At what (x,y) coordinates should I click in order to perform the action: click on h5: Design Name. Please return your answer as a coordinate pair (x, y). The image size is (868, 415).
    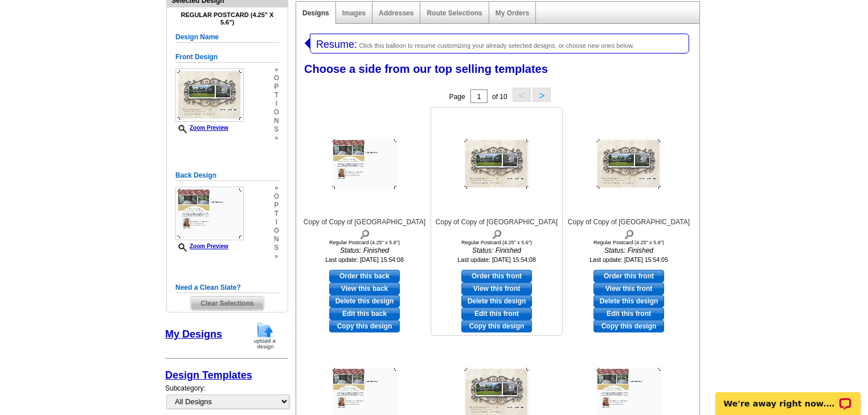
    Looking at the image, I should click on (227, 37).